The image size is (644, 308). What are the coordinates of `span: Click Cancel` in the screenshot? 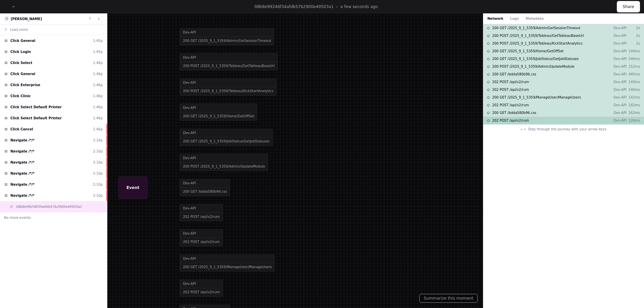 It's located at (22, 129).